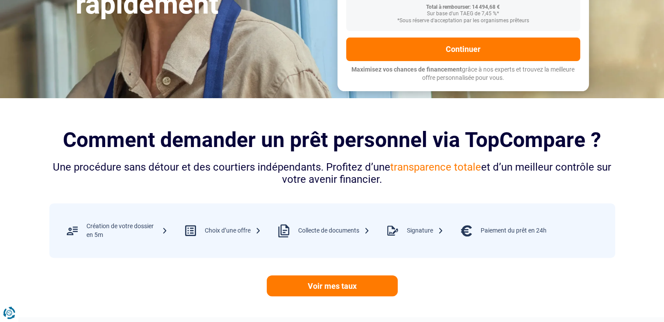 This screenshot has height=322, width=664. Describe the element at coordinates (463, 7) in the screenshot. I see `div: Total à rembourser: 14 494,68 €` at that location.